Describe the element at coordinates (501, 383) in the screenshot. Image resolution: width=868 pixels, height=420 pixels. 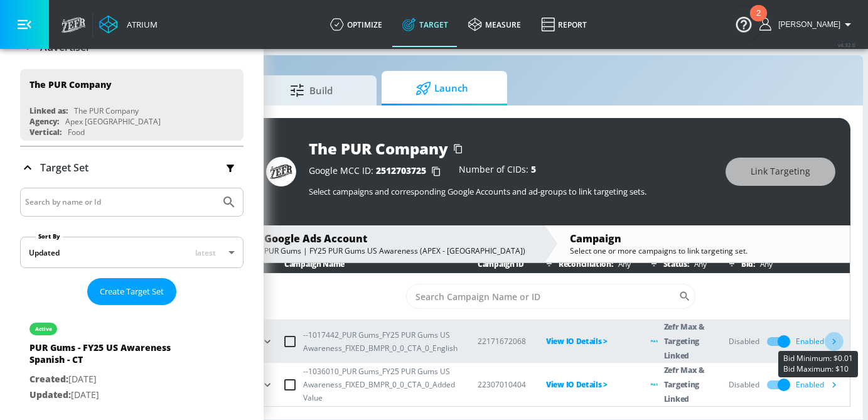
I see `p: 22307010404` at that location.